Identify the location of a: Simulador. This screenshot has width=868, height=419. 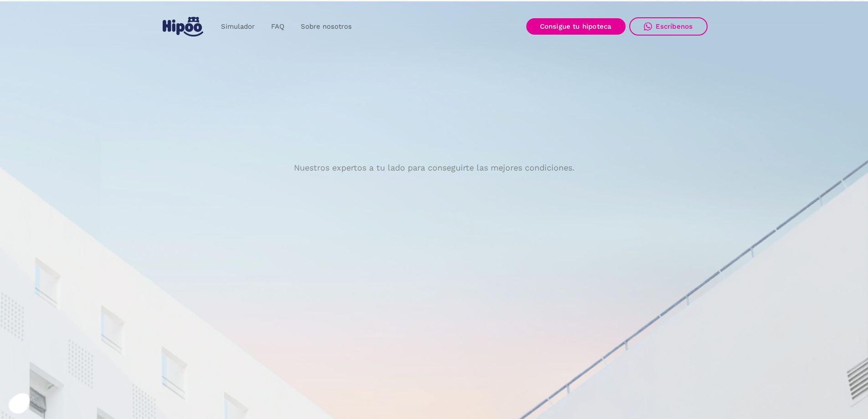
(238, 27).